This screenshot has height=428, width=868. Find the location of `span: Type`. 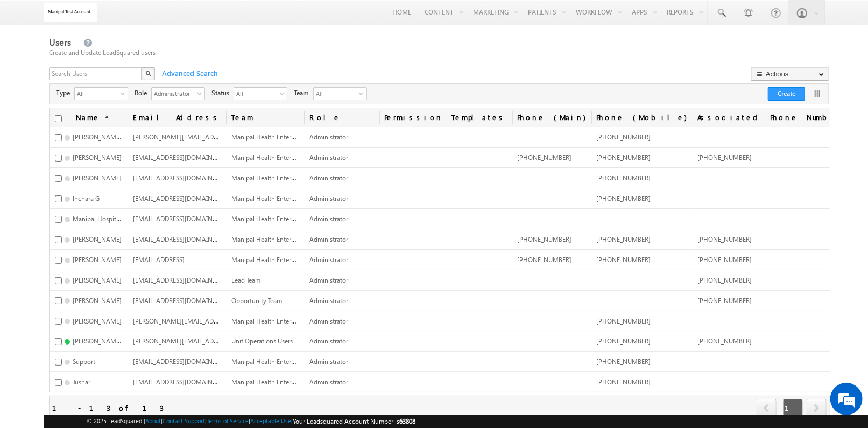

span: Type is located at coordinates (65, 93).